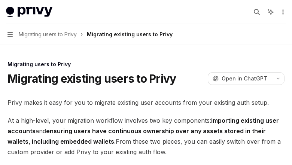  What do you see at coordinates (136, 136) in the screenshot?
I see `strong: ensuring users have continuous ownership over any assets stored in their wallets, including embed...` at bounding box center [136, 136].